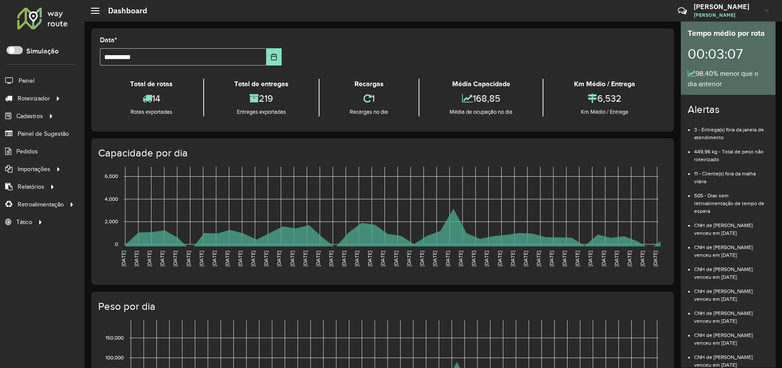  What do you see at coordinates (42, 51) in the screenshot?
I see `label: Simulação` at bounding box center [42, 51].